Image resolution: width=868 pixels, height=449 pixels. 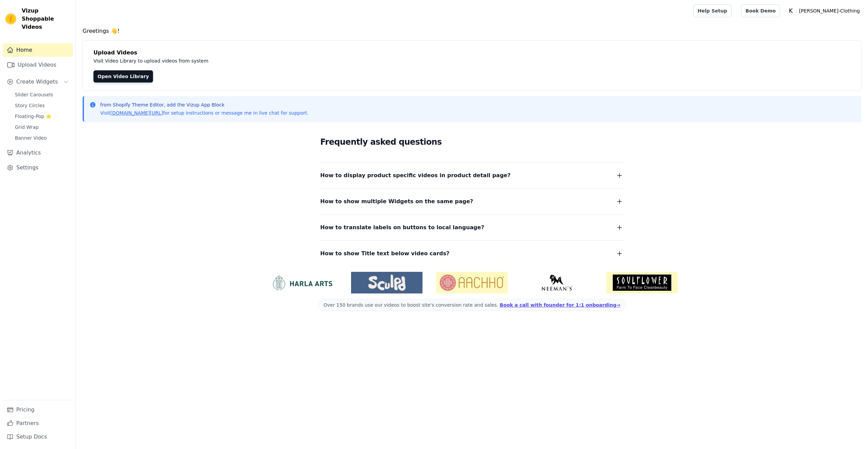 I want to click on span: Create Widgets, so click(x=37, y=82).